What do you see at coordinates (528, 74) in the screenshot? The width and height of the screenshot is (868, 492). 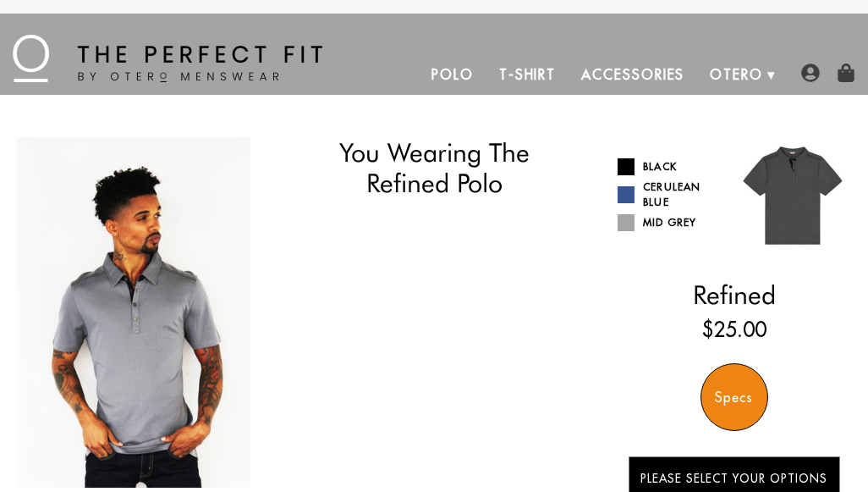 I see `a: T-Shirt` at bounding box center [528, 74].